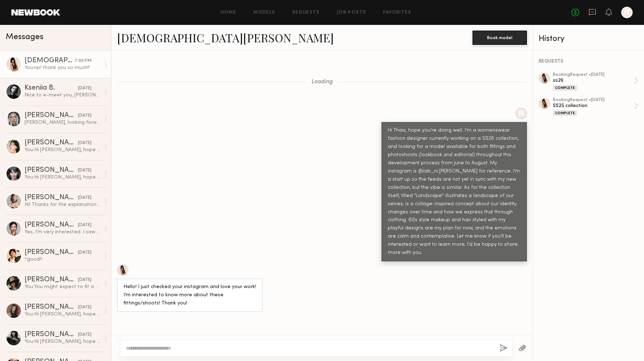 The height and width of the screenshot is (361, 644). I want to click on span: Loading, so click(322, 82).